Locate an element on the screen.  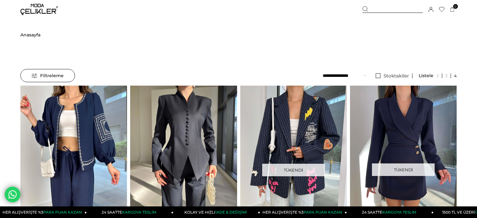
span: Stoktakiler is located at coordinates (396, 76).